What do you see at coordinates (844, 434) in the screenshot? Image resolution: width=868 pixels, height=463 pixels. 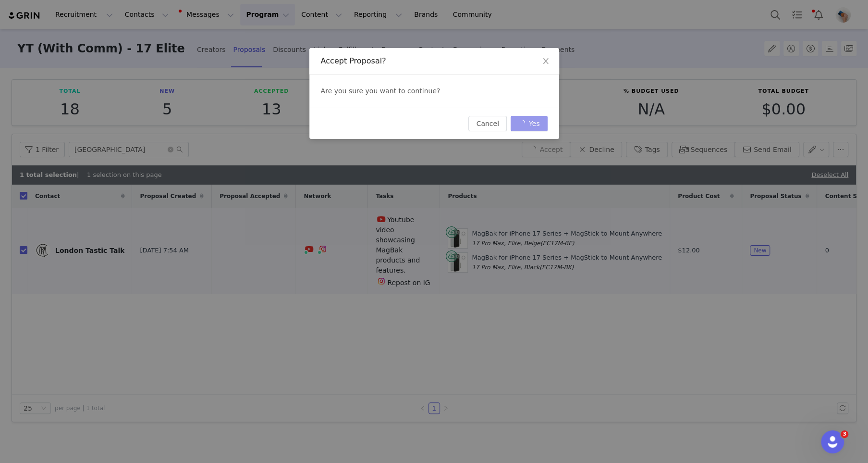 I see `span: 3` at bounding box center [844, 434].